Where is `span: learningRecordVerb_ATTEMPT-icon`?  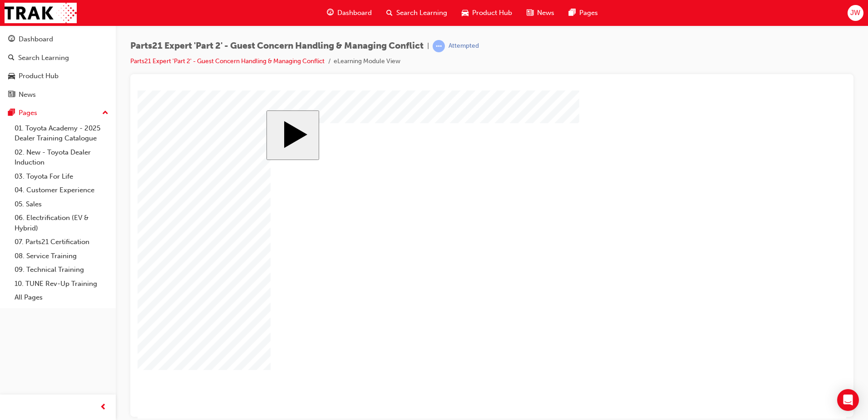 span: learningRecordVerb_ATTEMPT-icon is located at coordinates (439, 46).